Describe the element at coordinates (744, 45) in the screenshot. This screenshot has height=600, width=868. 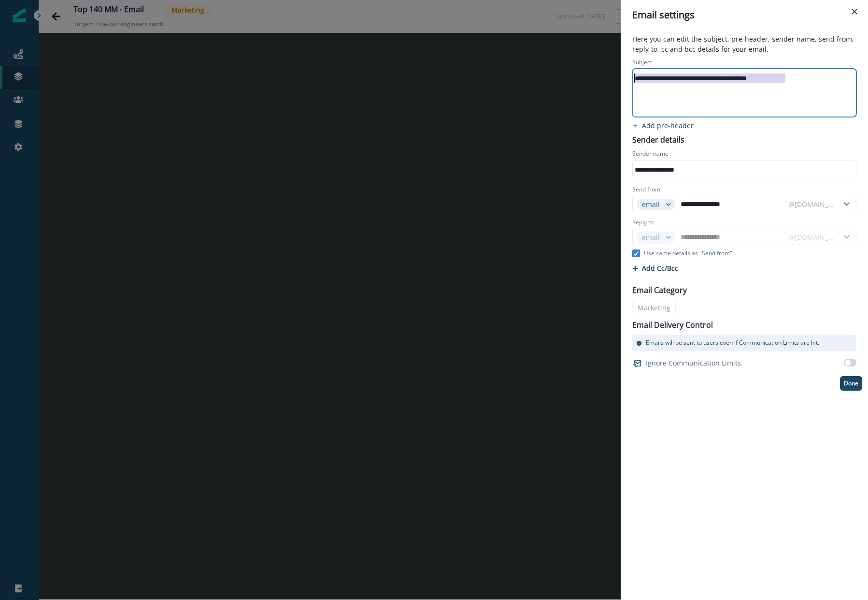
I see `p: Here you can edit the subject, pre-header, sender name, send from, reply-to, cc and bcc details f...` at that location.